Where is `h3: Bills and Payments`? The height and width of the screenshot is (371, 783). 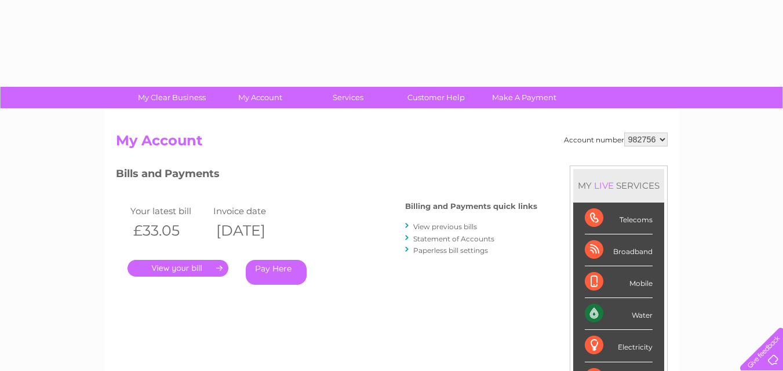
h3: Bills and Payments is located at coordinates (326, 176).